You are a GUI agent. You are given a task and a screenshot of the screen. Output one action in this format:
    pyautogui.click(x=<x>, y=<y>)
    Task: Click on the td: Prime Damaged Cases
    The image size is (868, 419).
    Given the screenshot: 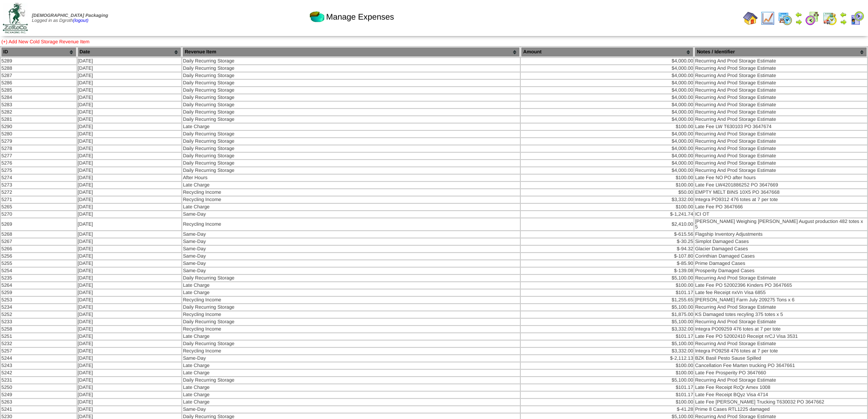 What is the action you would take?
    pyautogui.click(x=780, y=263)
    